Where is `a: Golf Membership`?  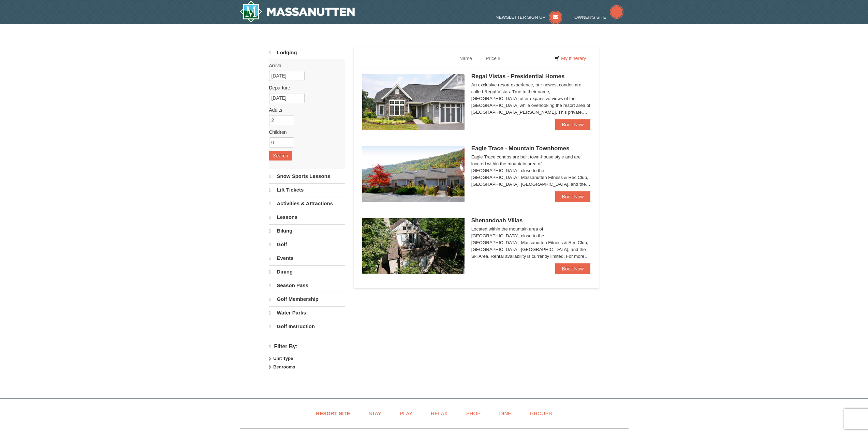 a: Golf Membership is located at coordinates (307, 299).